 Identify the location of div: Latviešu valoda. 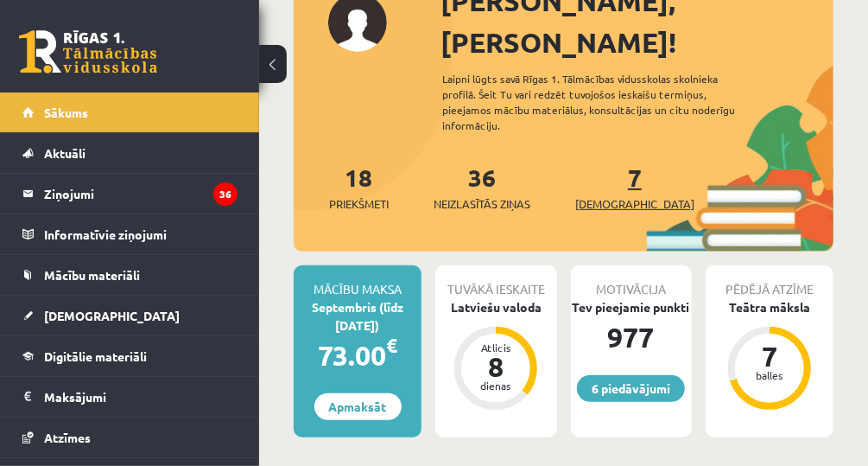
(496, 307).